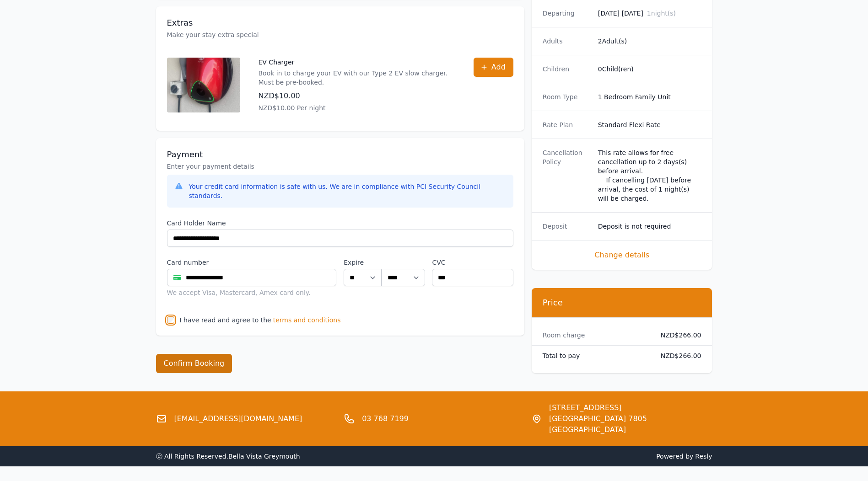  Describe the element at coordinates (622, 255) in the screenshot. I see `span: Change details` at that location.